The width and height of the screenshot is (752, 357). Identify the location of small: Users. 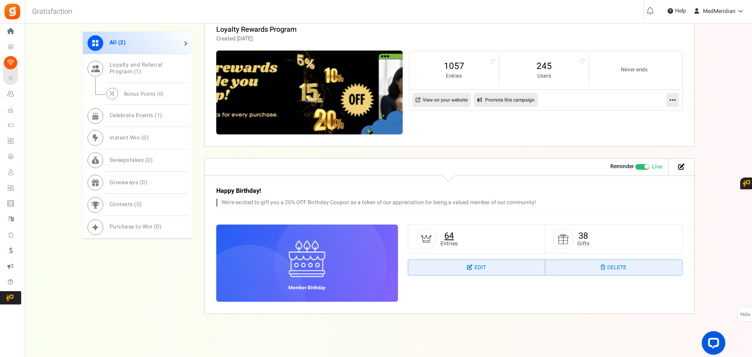
(544, 76).